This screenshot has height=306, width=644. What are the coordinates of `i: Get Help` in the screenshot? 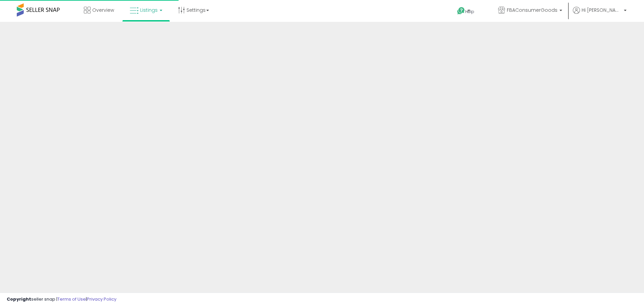 It's located at (461, 11).